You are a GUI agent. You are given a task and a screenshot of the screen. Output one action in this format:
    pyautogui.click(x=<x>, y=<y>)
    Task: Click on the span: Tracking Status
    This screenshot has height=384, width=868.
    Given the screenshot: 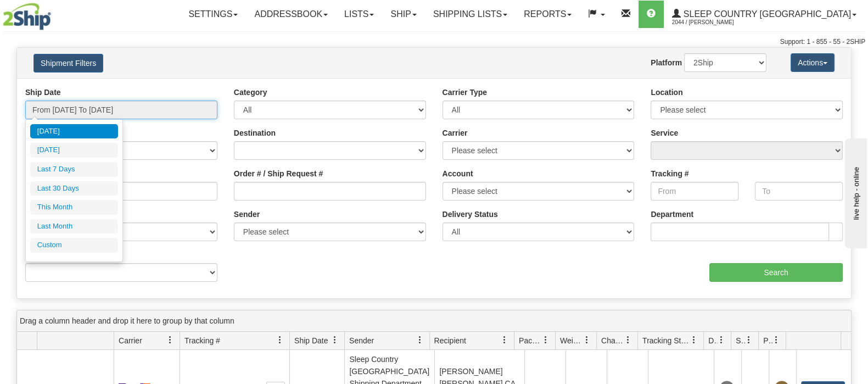 What is the action you would take?
    pyautogui.click(x=666, y=341)
    